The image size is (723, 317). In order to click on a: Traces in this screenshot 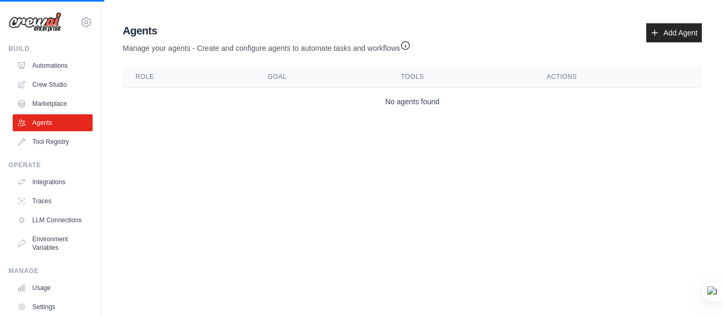, I will do `click(52, 201)`.